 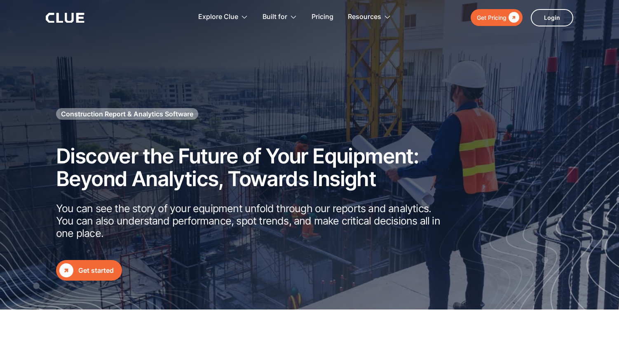 What do you see at coordinates (96, 270) in the screenshot?
I see `div: Get started` at bounding box center [96, 270].